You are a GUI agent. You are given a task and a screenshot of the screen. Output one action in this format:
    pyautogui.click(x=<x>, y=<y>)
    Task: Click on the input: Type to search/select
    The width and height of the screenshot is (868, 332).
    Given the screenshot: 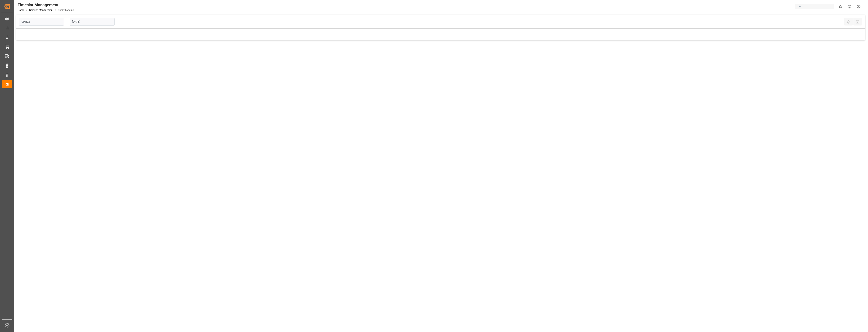 What is the action you would take?
    pyautogui.click(x=41, y=22)
    